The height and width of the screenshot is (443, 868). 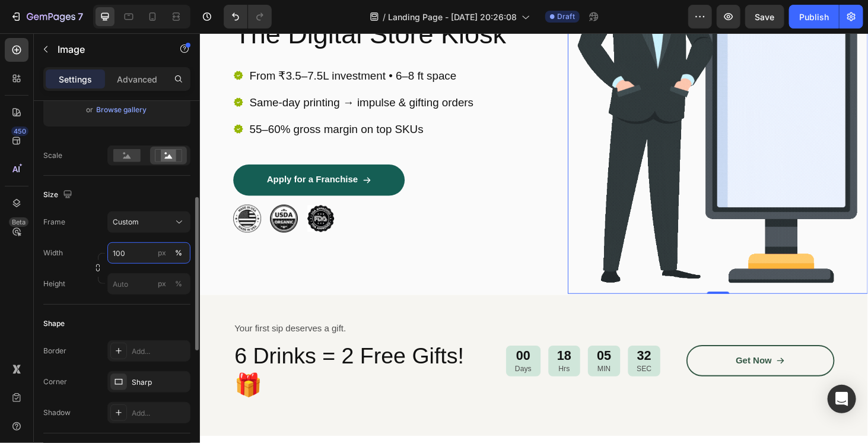 What do you see at coordinates (90, 198) in the screenshot?
I see `img: gempages_432750572815254551-4b682a34-33d6-40ab-85b5-0690c07b22f6.png` at bounding box center [90, 198].